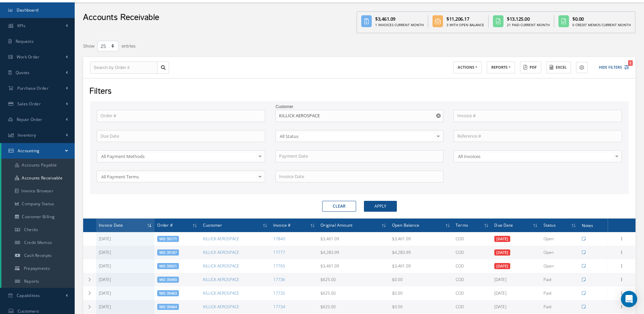  I want to click on a: WO 35464, so click(168, 307).